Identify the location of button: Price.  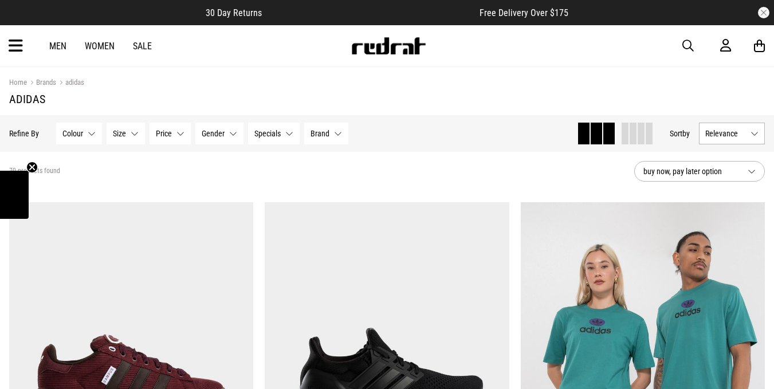
(170, 133).